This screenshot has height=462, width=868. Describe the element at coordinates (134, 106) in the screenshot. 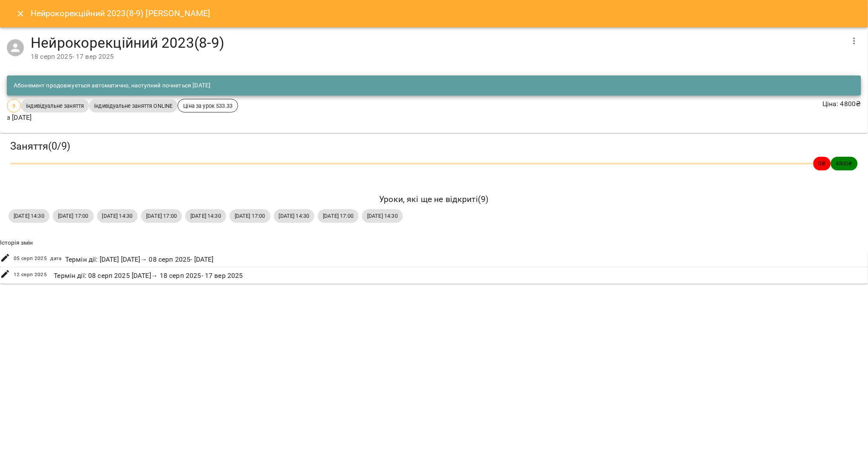

I see `span: індивідуальне заняття ONLINE` at that location.